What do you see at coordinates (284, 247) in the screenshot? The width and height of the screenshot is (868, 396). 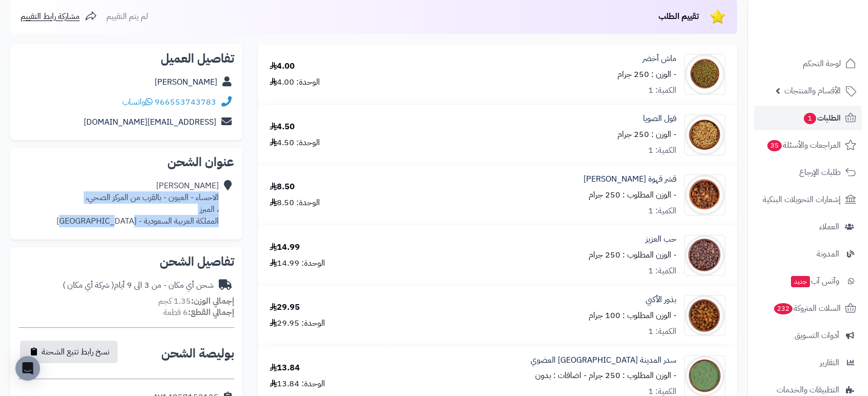 I see `div: 14.99` at bounding box center [284, 247].